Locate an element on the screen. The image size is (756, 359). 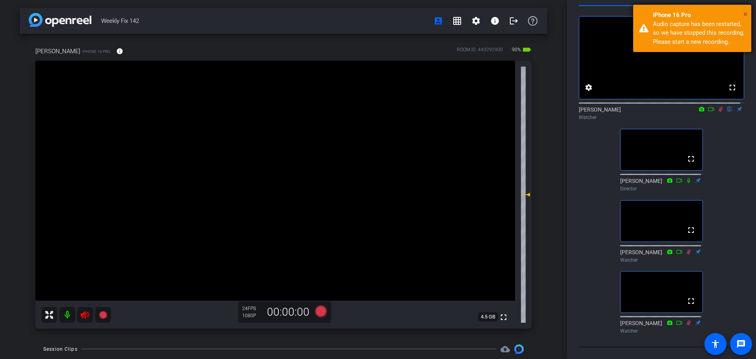
mat-icon: flip is located at coordinates (730, 109).